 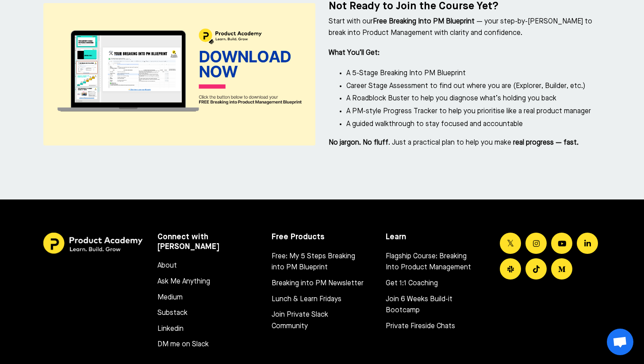 I want to click on a: About, so click(x=204, y=266).